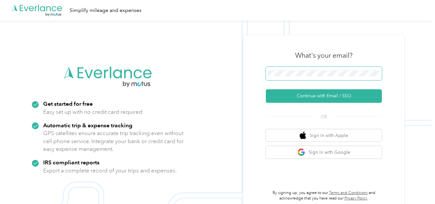 This screenshot has height=204, width=435. Describe the element at coordinates (356, 198) in the screenshot. I see `a: Privacy Policy` at that location.